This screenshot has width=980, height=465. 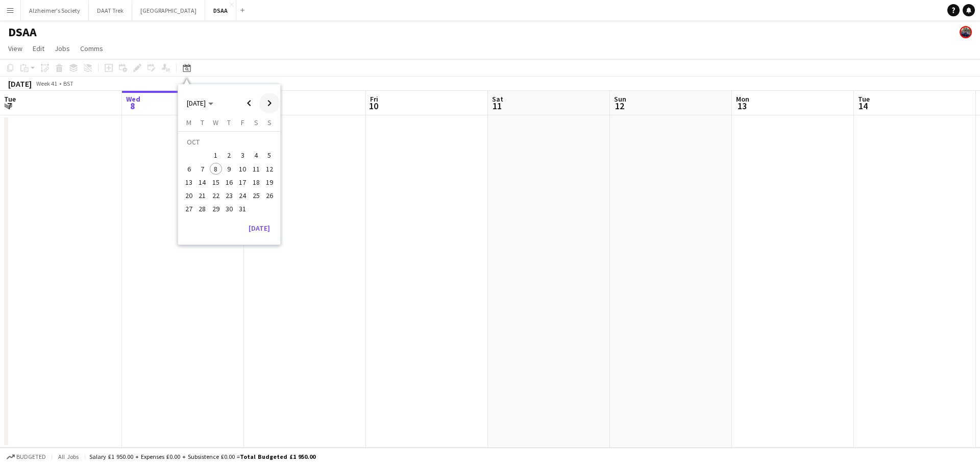 What do you see at coordinates (269, 103) in the screenshot?
I see `button: Next month` at bounding box center [269, 103].